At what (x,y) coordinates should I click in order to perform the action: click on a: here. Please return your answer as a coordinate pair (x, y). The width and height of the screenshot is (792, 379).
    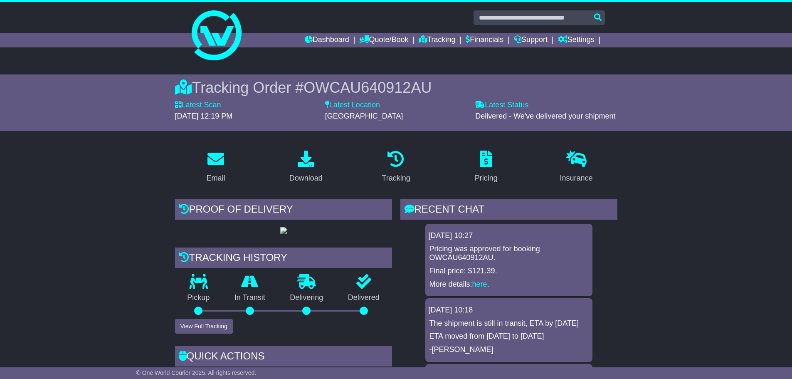
    Looking at the image, I should click on (480, 284).